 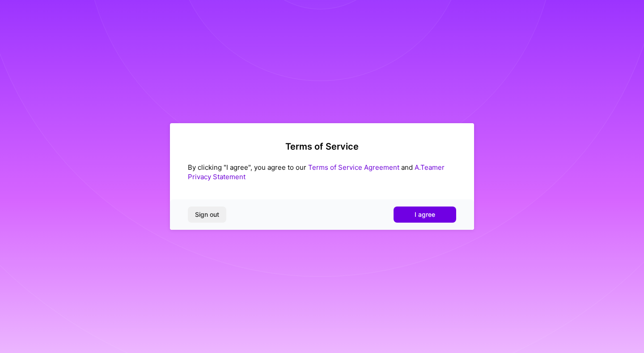 I want to click on button: Sign out, so click(x=207, y=214).